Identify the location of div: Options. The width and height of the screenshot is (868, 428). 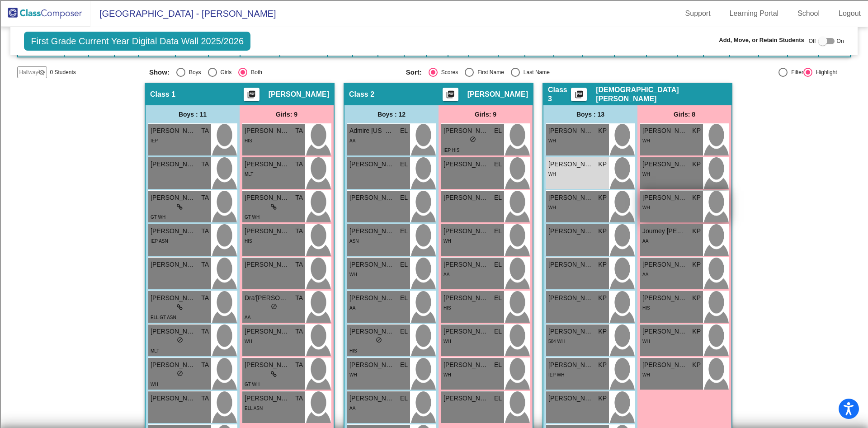
(434, 58).